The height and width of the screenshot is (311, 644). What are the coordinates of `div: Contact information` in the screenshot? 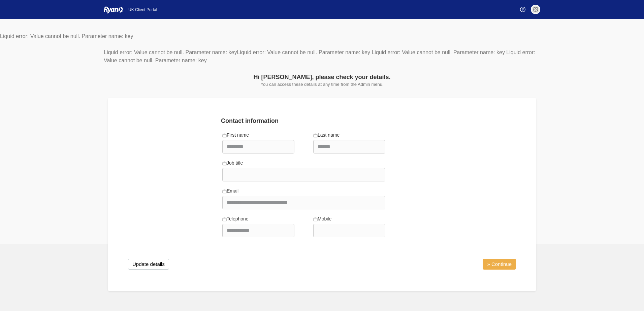 It's located at (304, 121).